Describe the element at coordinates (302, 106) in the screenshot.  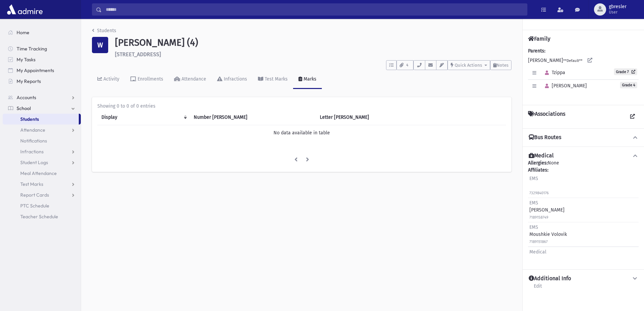
I see `div: Showing 0 to 0 of 0 entries` at that location.